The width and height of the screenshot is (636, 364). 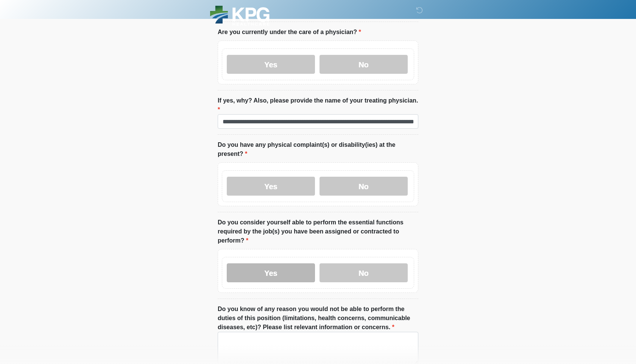 I want to click on label: Do you have any physical complaint(s) or disability(ies) at the present?, so click(x=318, y=150).